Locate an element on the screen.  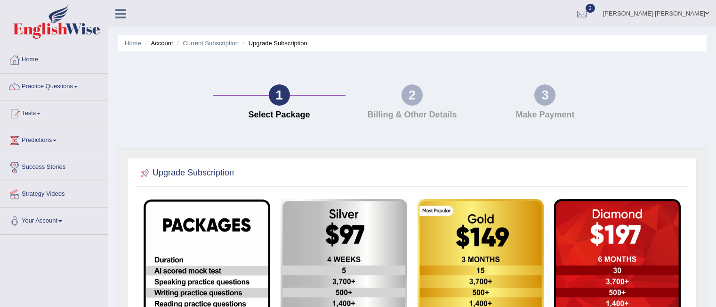
div: 1 is located at coordinates (279, 95).